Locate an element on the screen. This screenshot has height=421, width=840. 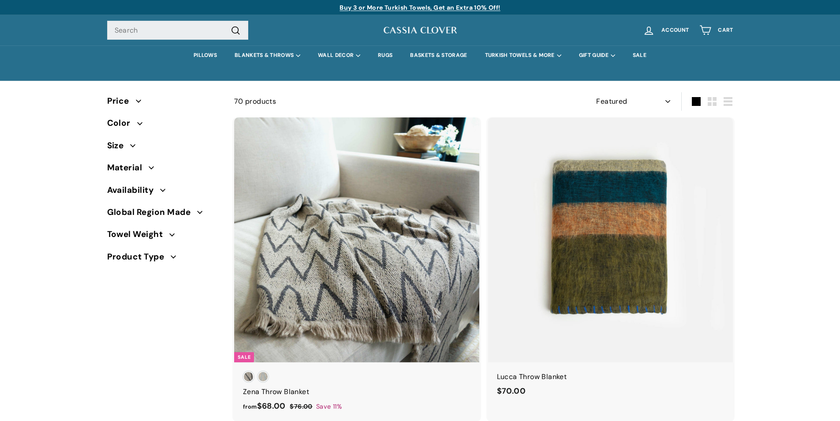
span: from is located at coordinates (250, 406).